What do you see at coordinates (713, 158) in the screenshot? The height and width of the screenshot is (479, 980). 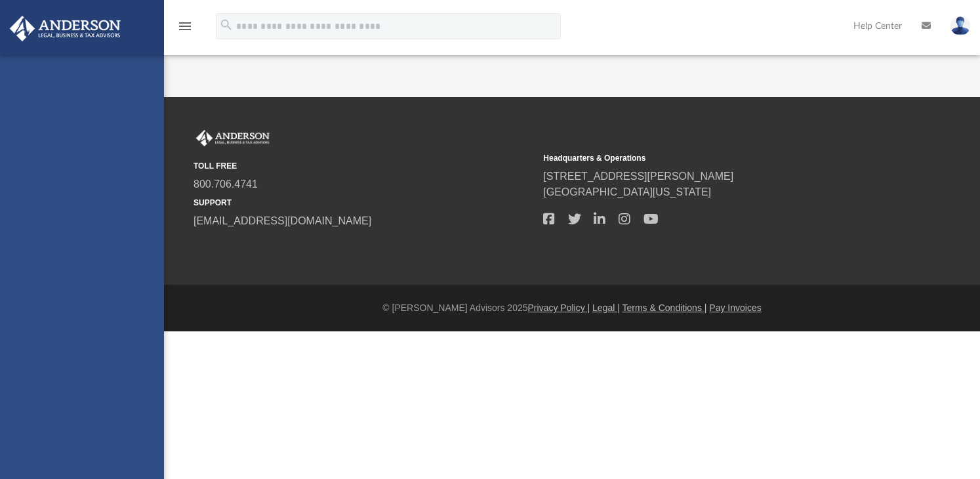 I see `small: Headquarters & Operations` at bounding box center [713, 158].